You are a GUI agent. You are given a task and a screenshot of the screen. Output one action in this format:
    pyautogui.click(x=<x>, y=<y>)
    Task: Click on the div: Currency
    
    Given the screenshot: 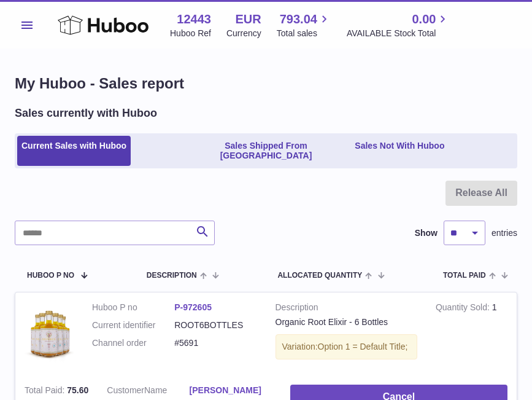 What is the action you would take?
    pyautogui.click(x=244, y=33)
    